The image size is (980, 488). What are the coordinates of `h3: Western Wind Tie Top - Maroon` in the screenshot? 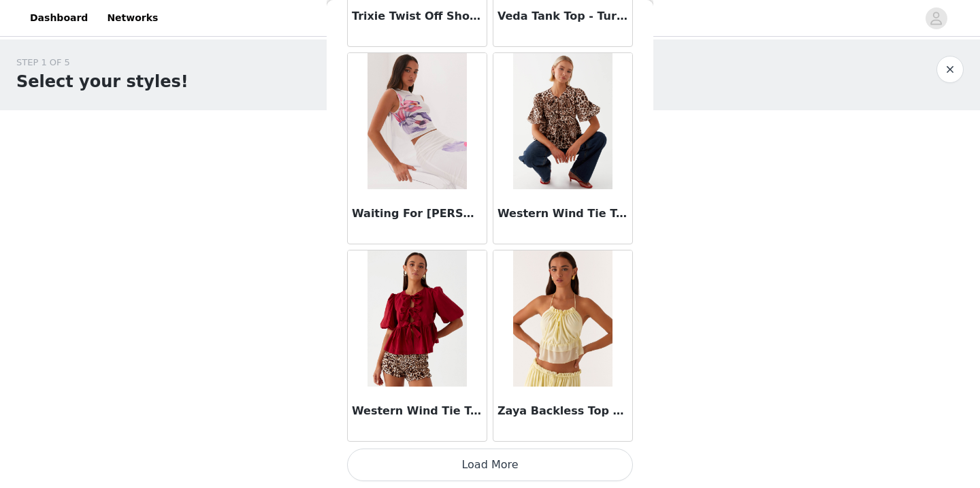 It's located at (418, 411).